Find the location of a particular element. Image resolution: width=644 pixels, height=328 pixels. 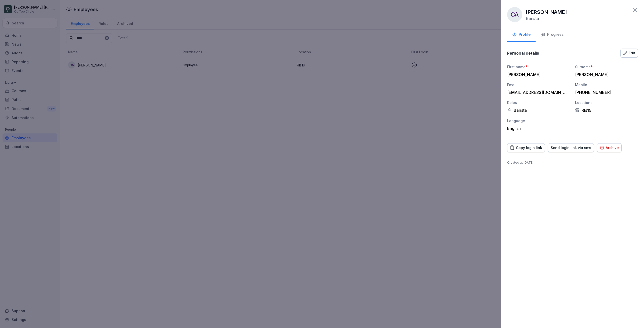

button: Archive is located at coordinates (609, 147).